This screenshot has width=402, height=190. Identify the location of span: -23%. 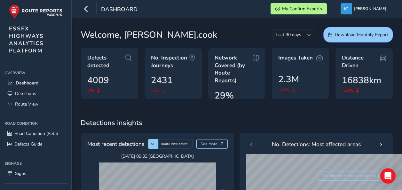
(347, 90).